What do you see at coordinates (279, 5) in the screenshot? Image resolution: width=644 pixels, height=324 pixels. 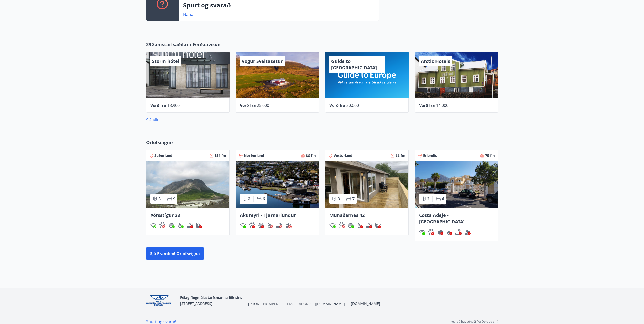 I see `p: Spurt og svarað` at bounding box center [279, 5].